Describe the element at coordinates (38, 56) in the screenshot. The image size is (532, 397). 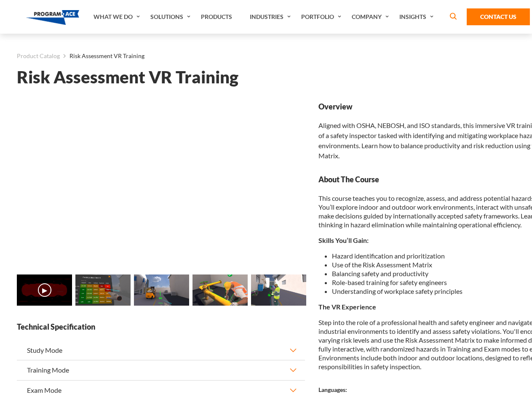
I see `a: Product Catalog` at that location.